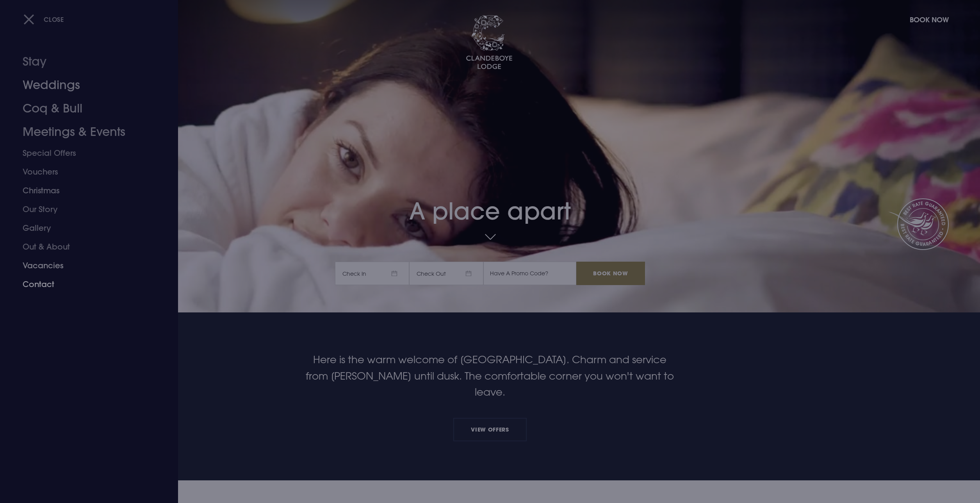 The image size is (980, 503). I want to click on a: Vouchers, so click(84, 172).